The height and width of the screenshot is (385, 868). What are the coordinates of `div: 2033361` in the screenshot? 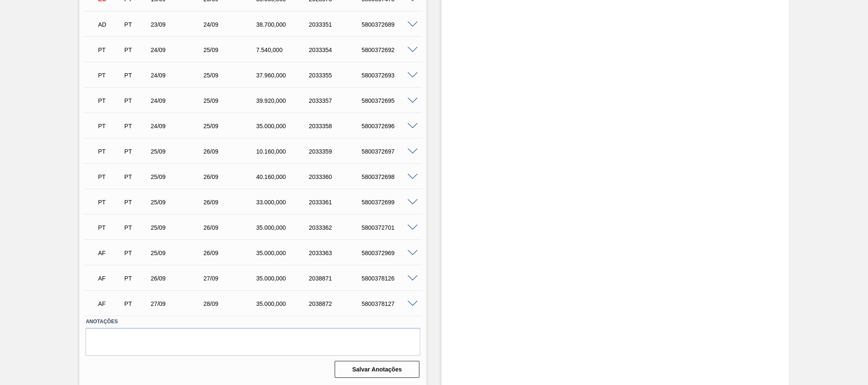 It's located at (337, 202).